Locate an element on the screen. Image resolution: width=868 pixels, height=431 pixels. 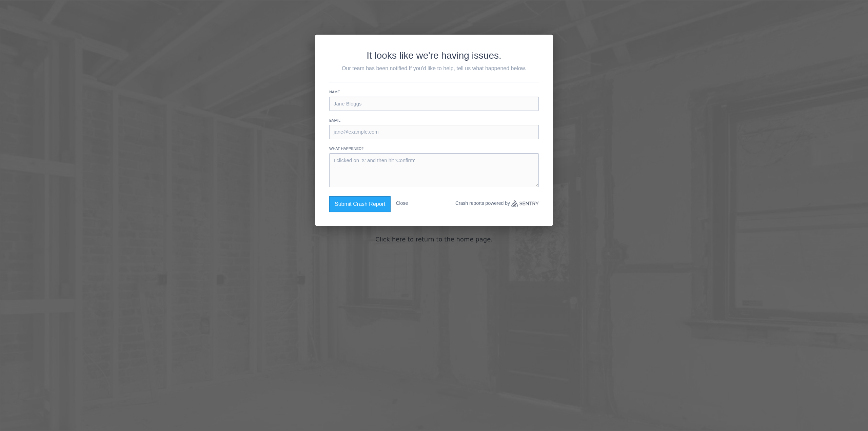
p: Crash reports powered by is located at coordinates (497, 203).